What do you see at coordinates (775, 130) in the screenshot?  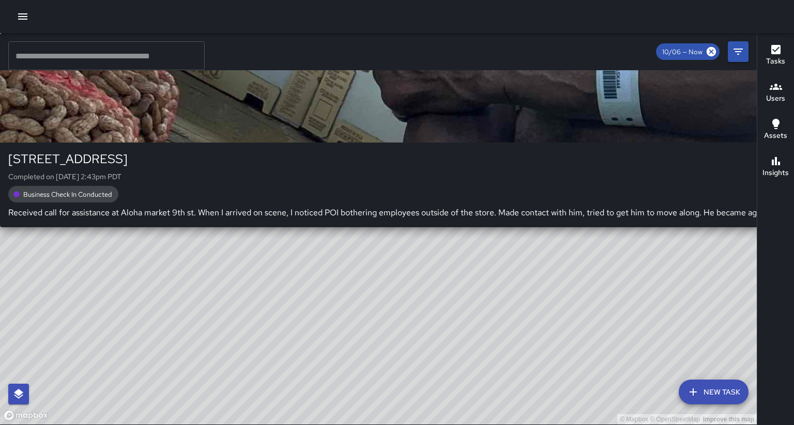 I see `button: Assets` at bounding box center [775, 130].